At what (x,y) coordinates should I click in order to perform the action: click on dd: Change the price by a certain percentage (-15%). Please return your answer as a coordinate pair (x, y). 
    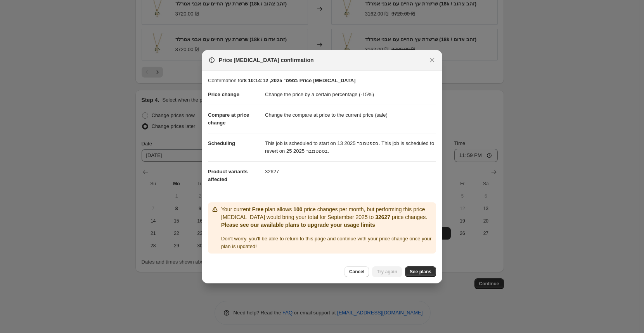
    Looking at the image, I should click on (350, 95).